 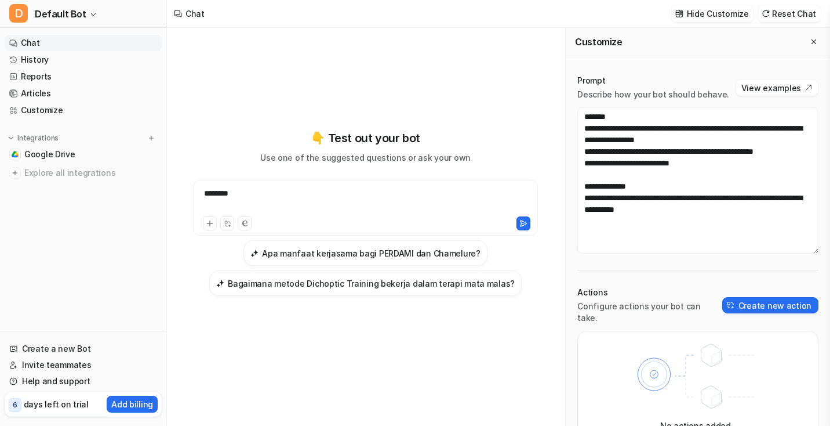 What do you see at coordinates (365, 138) in the screenshot?
I see `p: 👇 Test out your bot` at bounding box center [365, 138].